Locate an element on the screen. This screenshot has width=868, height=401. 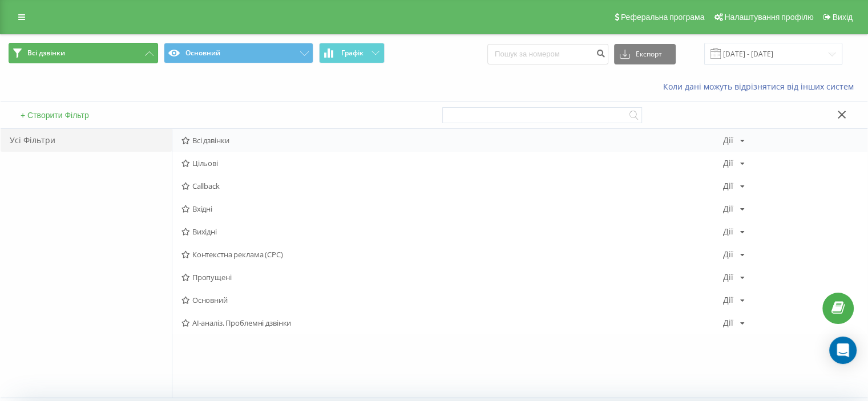
input: Пошук за номером is located at coordinates (548, 54).